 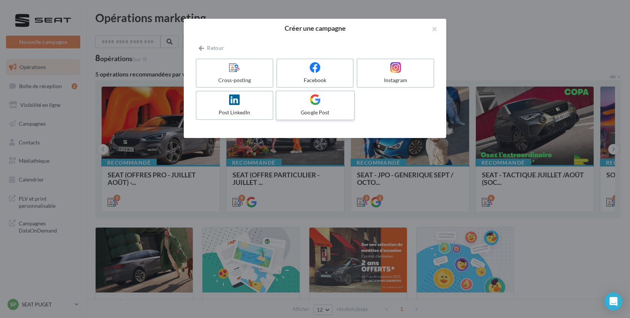 What do you see at coordinates (315, 113) in the screenshot?
I see `div: Google Post` at bounding box center [315, 113].